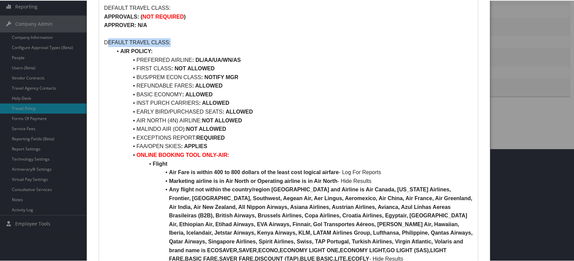  I want to click on strong: : NOTIFY MGR, so click(219, 76).